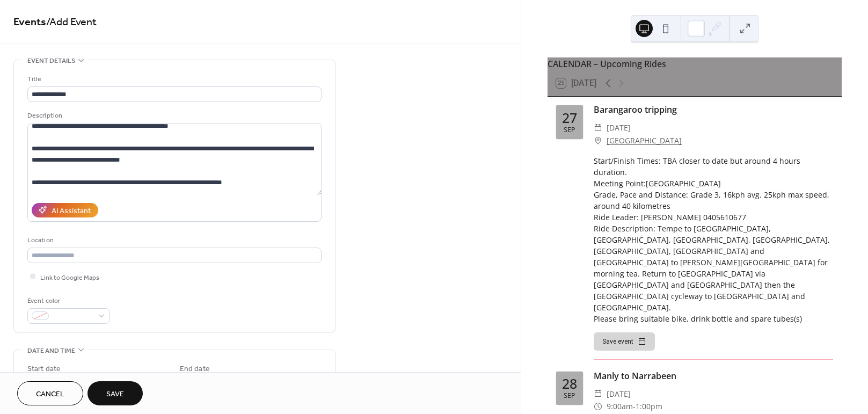 The width and height of the screenshot is (868, 414). I want to click on span: 9:00am, so click(620, 406).